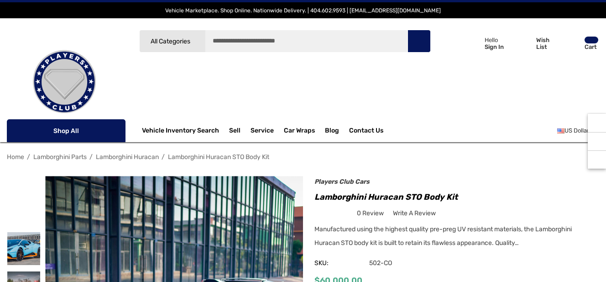 The image size is (606, 282). What do you see at coordinates (337, 263) in the screenshot?
I see `span: SKU:` at bounding box center [337, 263].